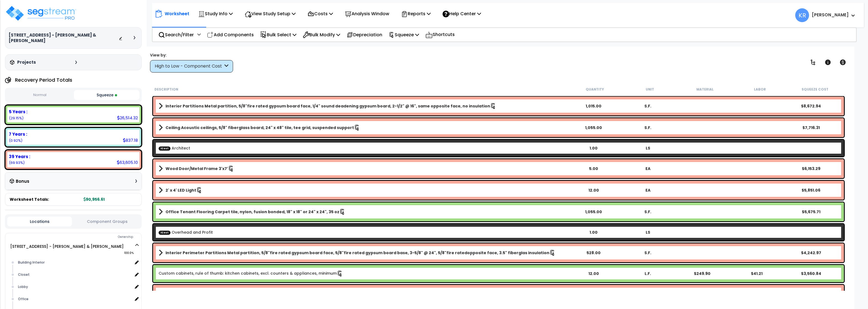  Describe the element at coordinates (357, 253) in the screenshot. I see `b: Interior Perimeter Partitions Metal partition, 5/8"fire rated gypsum board face, 5/8"fire rated g...` at that location.